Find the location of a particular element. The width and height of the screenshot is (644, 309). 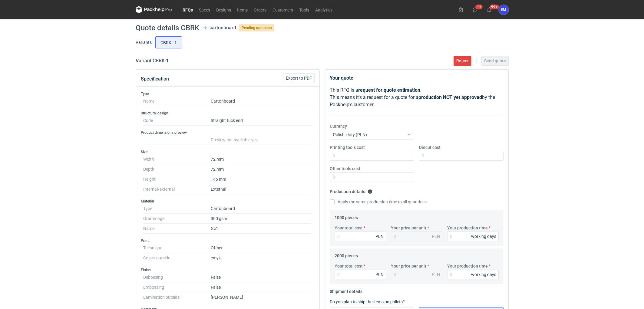

h1: Quote details CBRK is located at coordinates (167, 28).